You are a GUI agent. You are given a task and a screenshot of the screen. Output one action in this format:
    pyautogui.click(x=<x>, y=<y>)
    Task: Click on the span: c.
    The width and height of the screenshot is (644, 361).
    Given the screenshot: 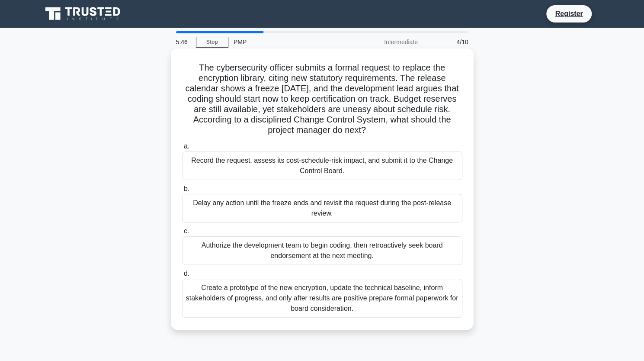 What is the action you would take?
    pyautogui.click(x=187, y=230)
    